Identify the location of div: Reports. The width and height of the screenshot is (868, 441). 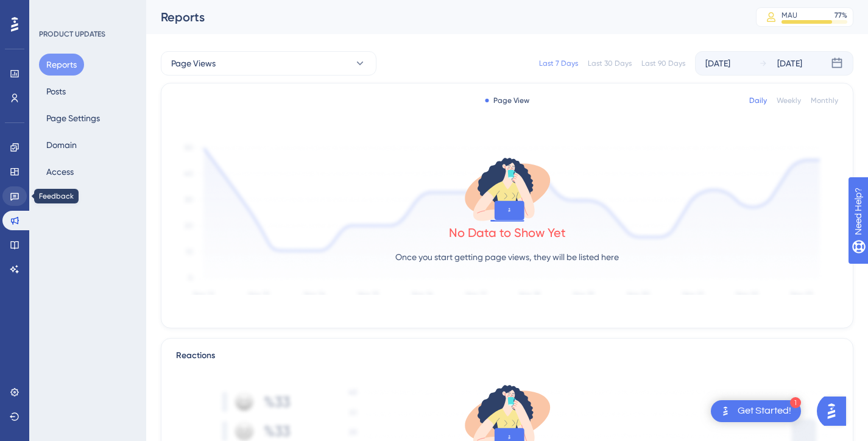
(443, 17).